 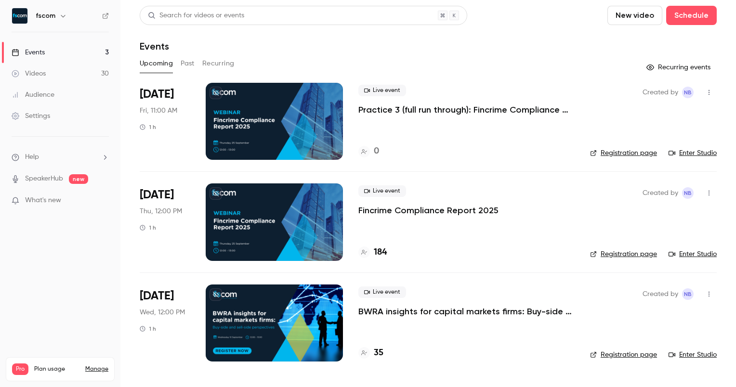 What do you see at coordinates (635, 15) in the screenshot?
I see `button: New video` at bounding box center [635, 15].